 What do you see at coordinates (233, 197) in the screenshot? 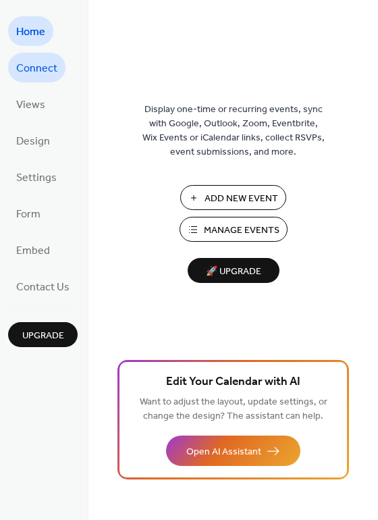
I see `button: Add New Event` at bounding box center [233, 197].